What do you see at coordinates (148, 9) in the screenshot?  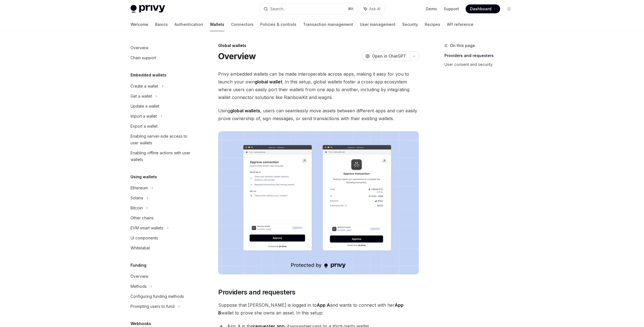 I see `img: light logo` at bounding box center [148, 9].